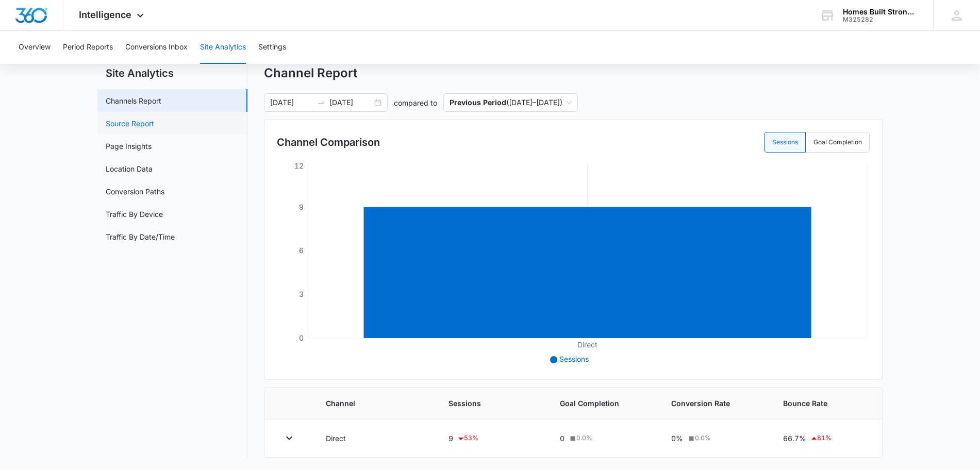 The image size is (980, 470). Describe the element at coordinates (603, 438) in the screenshot. I see `div: 0` at that location.